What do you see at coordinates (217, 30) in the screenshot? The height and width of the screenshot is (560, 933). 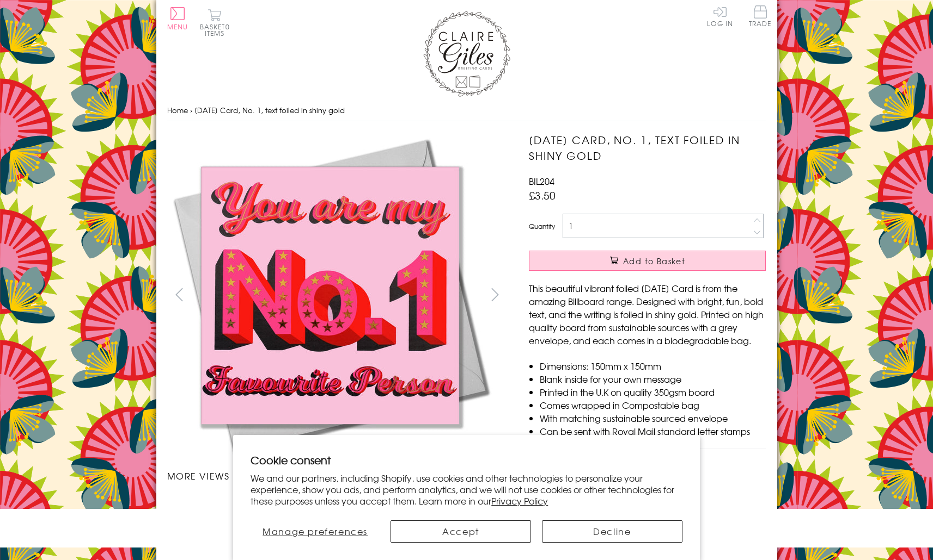 I see `span: 0 items` at bounding box center [217, 30].